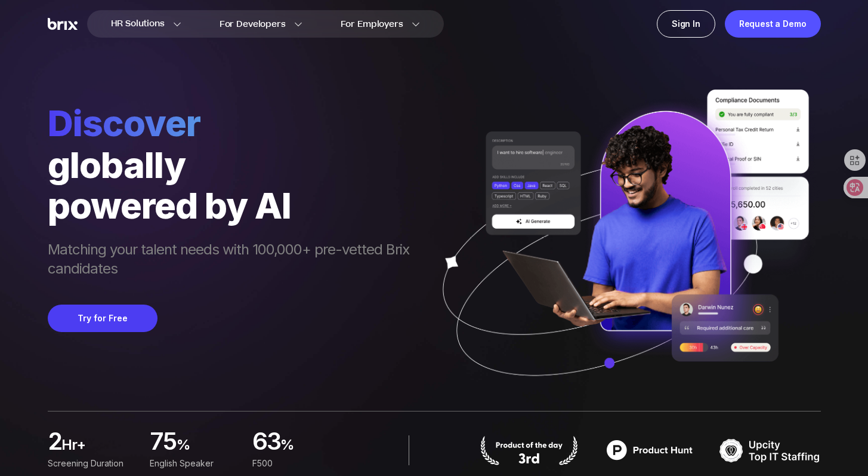  What do you see at coordinates (252, 24) in the screenshot?
I see `span: For Developers` at bounding box center [252, 24].